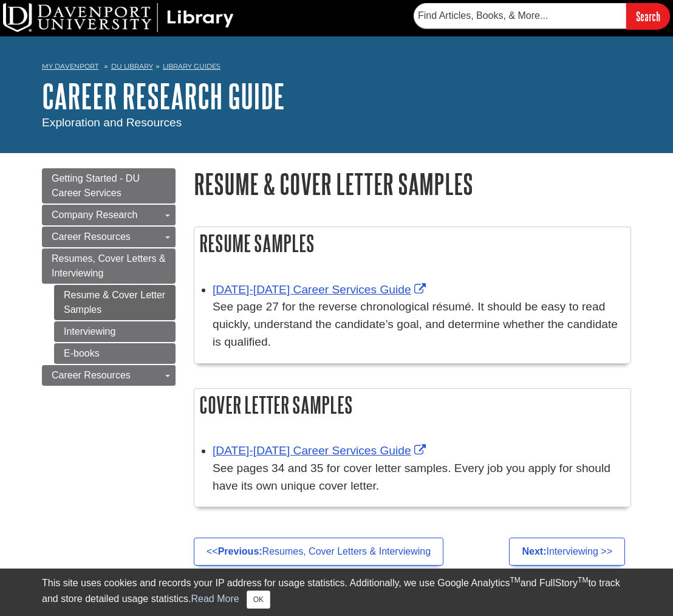  What do you see at coordinates (418, 477) in the screenshot?
I see `div: See pages 34 and 35 for cover letter samples. Every job you apply for should have its own unique ...` at bounding box center [418, 477].